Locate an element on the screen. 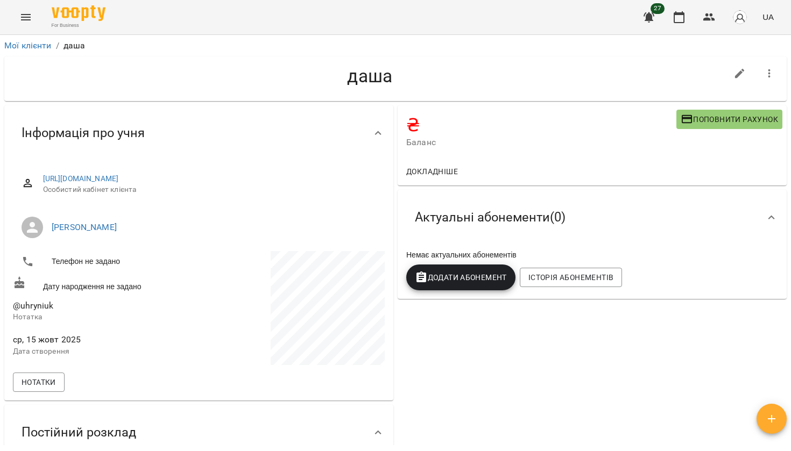 This screenshot has width=791, height=451. span: Додати Абонемент is located at coordinates (460, 278).